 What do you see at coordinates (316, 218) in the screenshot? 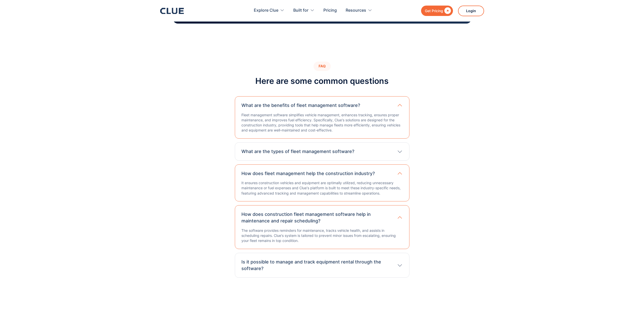
I see `h3: How does construction fleet management software help in maintenance and repair scheduling?` at bounding box center [316, 218].